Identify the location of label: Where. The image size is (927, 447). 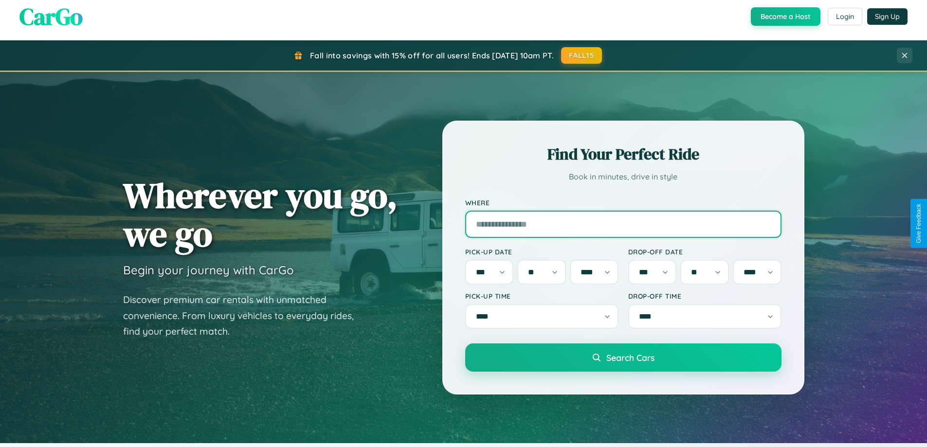
(624, 203).